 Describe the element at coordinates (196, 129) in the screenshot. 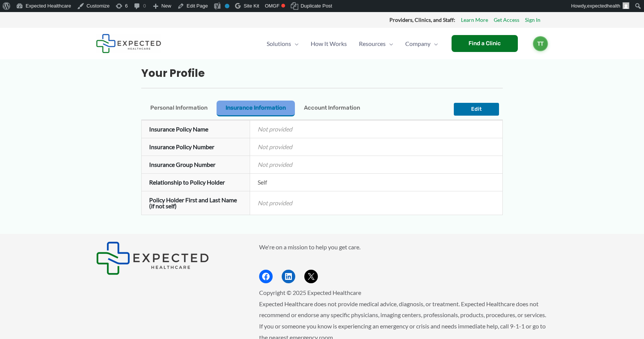

I see `th: Insurance Policy Name` at that location.